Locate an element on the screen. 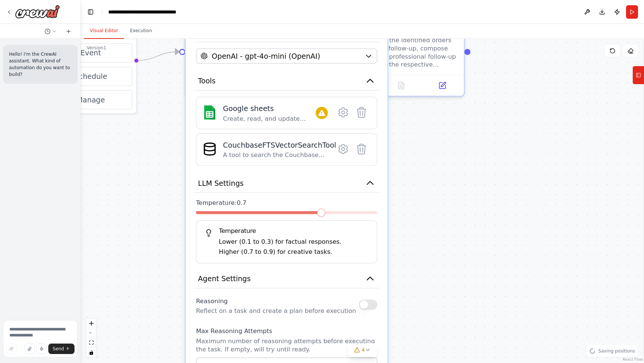 This screenshot has height=363, width=644. span: Reasoning is located at coordinates (212, 301).